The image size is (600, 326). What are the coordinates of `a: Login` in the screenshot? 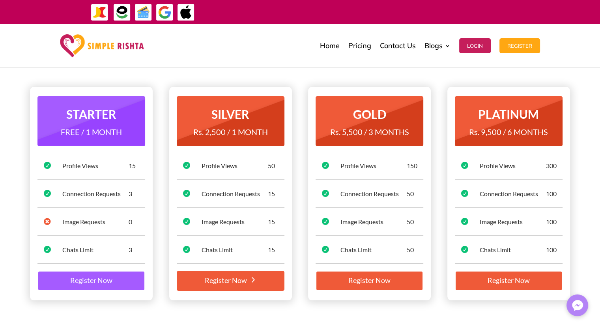 It's located at (475, 46).